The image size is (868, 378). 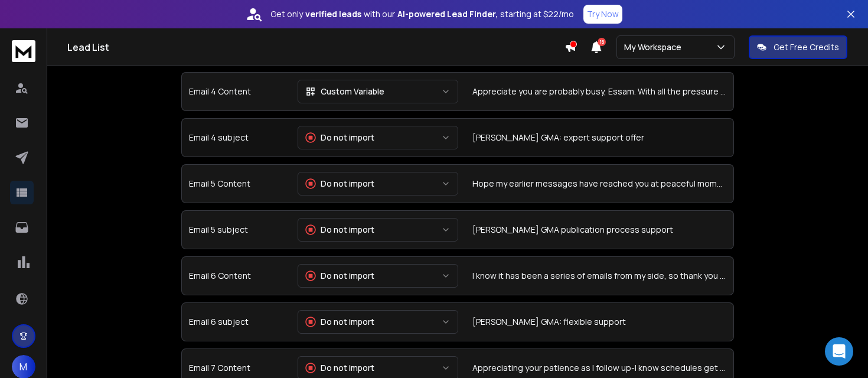 I want to click on td: Appreciate you are probably busy, Essam. With all the pressure on Medical Directors like yourself..., so click(x=600, y=92).